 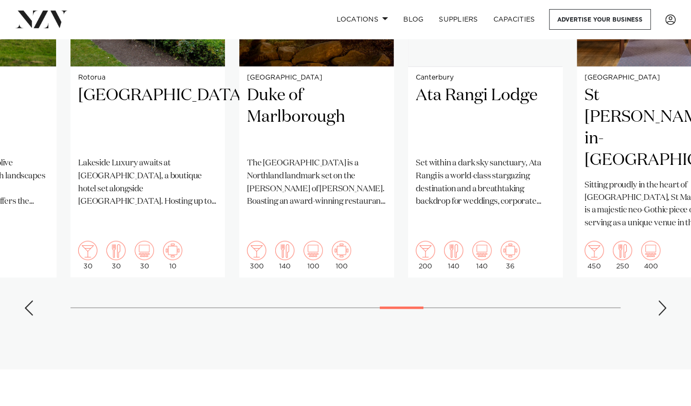 I want to click on a: Capacities, so click(x=514, y=19).